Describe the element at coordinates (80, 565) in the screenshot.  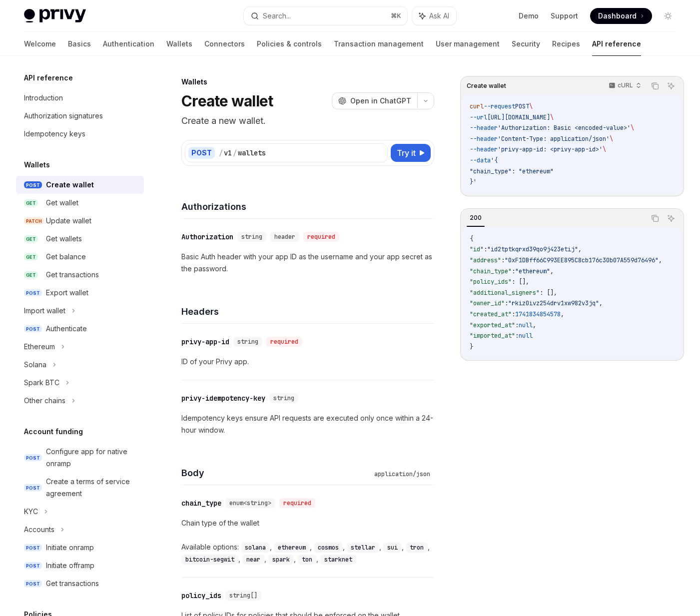
I see `a: POSTInitiate offramp` at that location.